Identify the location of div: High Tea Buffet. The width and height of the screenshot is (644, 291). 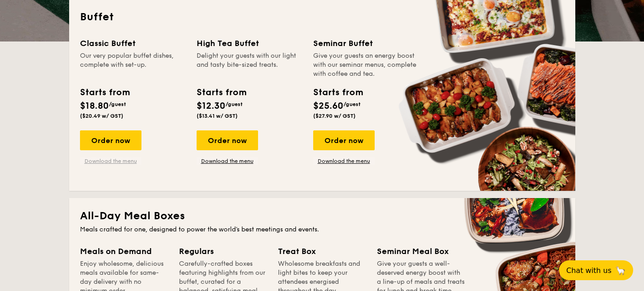
(250, 43).